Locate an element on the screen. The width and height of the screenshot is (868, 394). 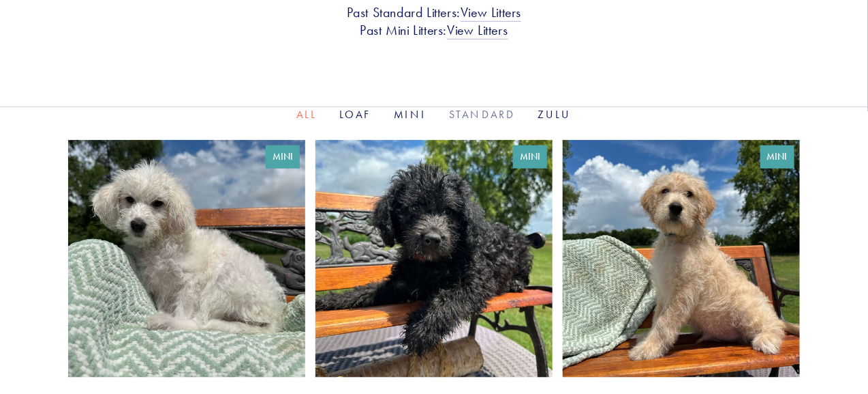
a: All is located at coordinates (306, 114).